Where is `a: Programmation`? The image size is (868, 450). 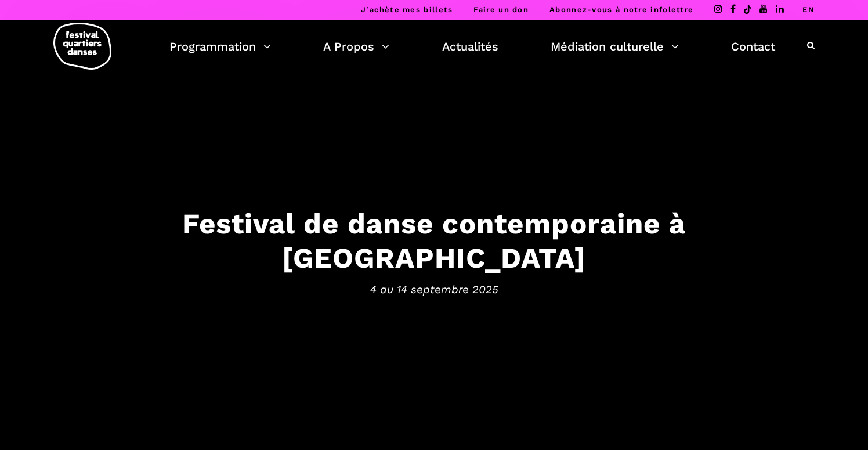
a: Programmation is located at coordinates (220, 47).